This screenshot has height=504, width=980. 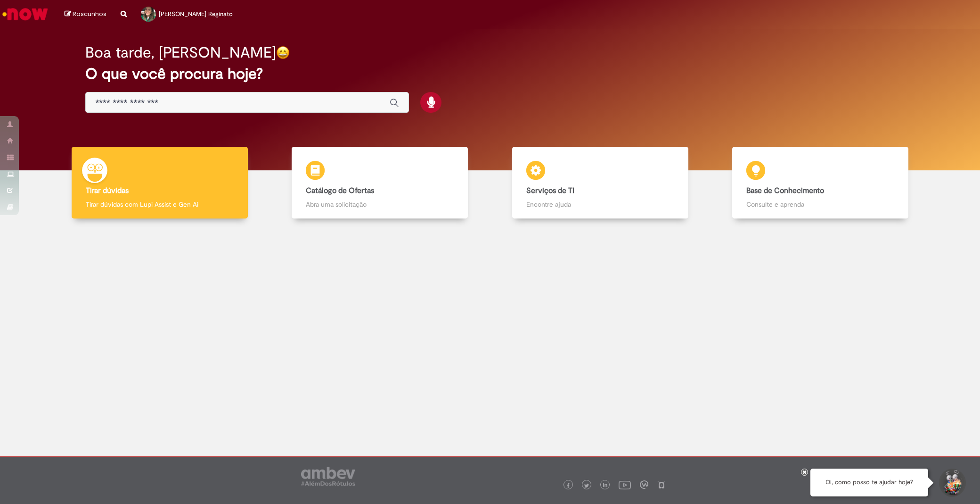 I want to click on b: Base de Conhecimento, so click(x=785, y=190).